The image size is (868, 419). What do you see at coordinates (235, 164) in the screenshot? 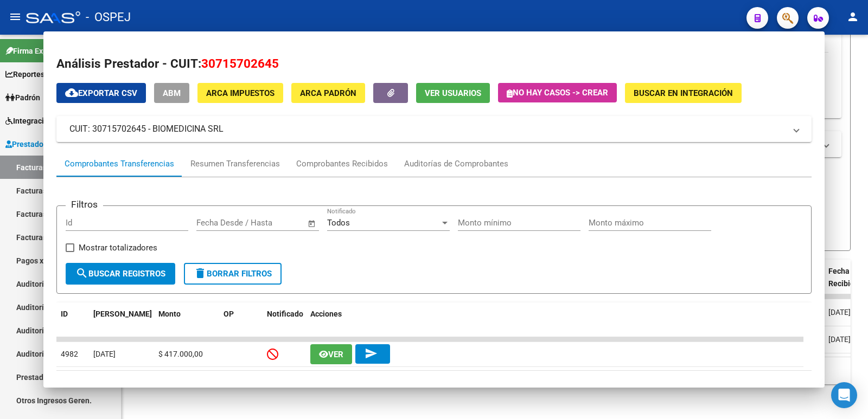
I see `div: Resumen Transferencias` at bounding box center [235, 164].